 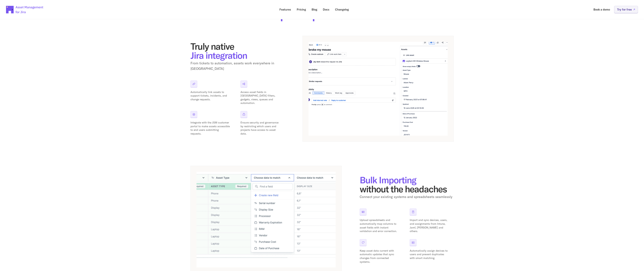 What do you see at coordinates (285, 9) in the screenshot?
I see `a: Features` at bounding box center [285, 9].